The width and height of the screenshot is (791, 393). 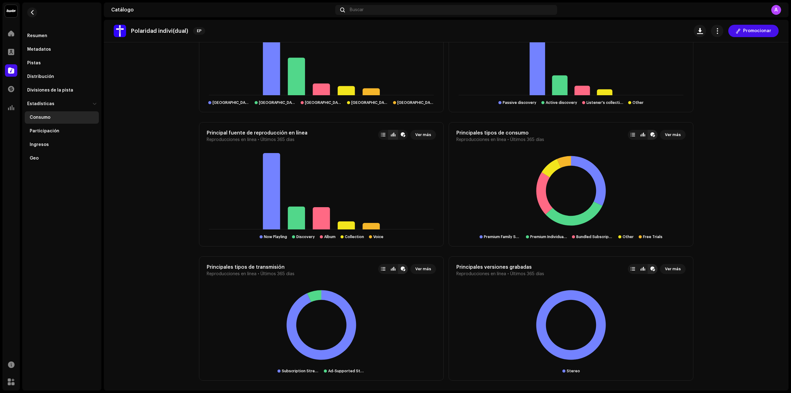 I want to click on re-m-nav-item: Distribución, so click(x=62, y=77).